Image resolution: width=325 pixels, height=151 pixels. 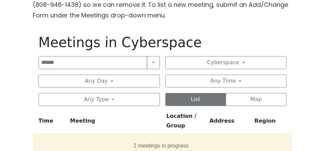 What do you see at coordinates (115, 122) in the screenshot?
I see `th: Meeting` at bounding box center [115, 122].